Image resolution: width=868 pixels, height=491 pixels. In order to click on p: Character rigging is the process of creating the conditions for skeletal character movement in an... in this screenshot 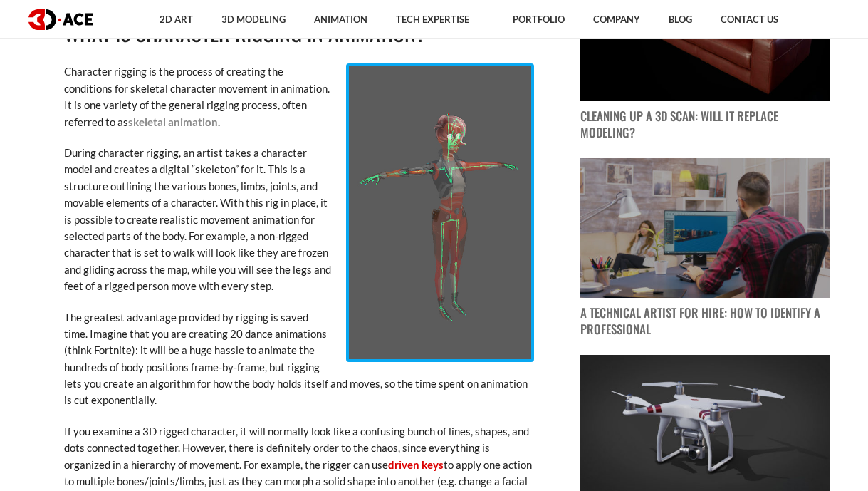, I will do `click(300, 97)`.